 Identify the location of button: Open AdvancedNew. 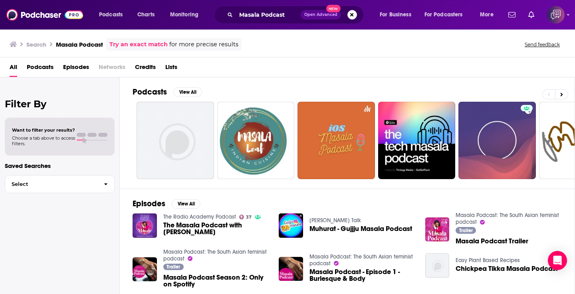
(321, 15).